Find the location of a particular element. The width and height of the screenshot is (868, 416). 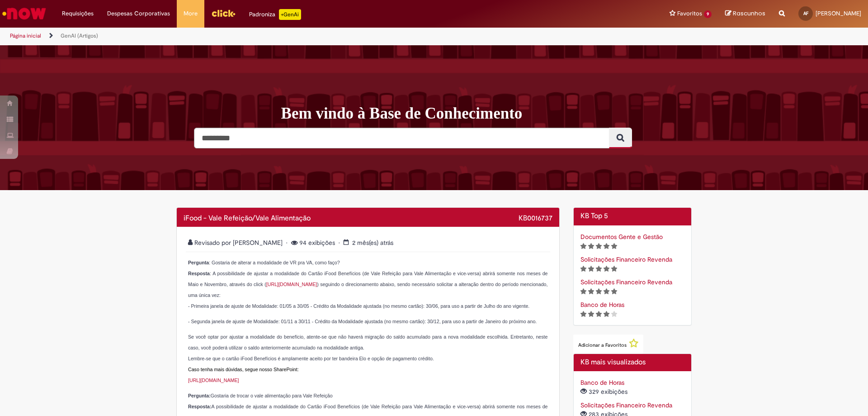

span: Requisições is located at coordinates (78, 13).